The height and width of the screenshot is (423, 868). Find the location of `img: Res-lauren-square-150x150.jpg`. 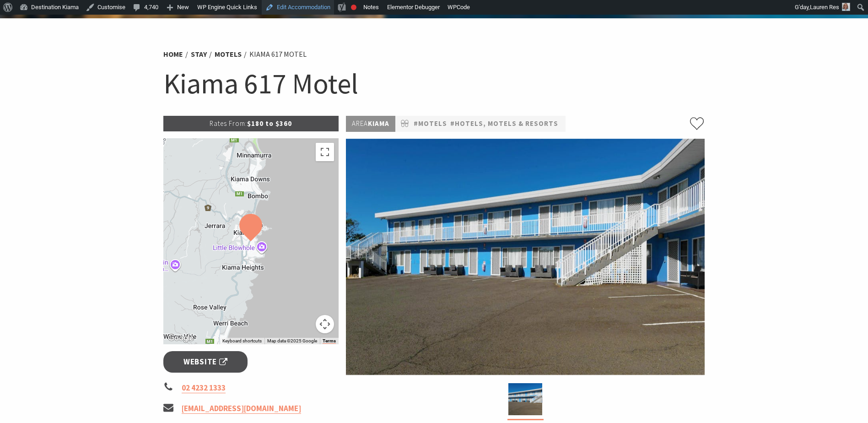

img: Res-lauren-square-150x150.jpg is located at coordinates (847, 7).